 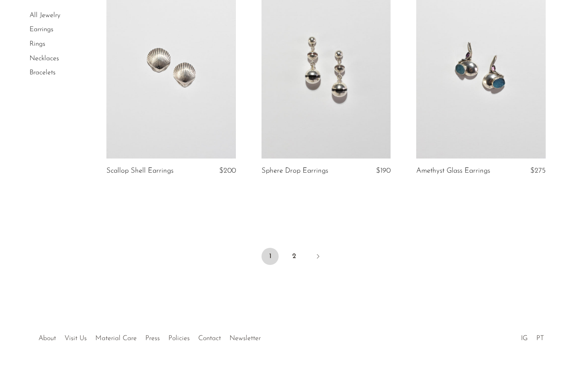 I want to click on span: $275, so click(x=538, y=170).